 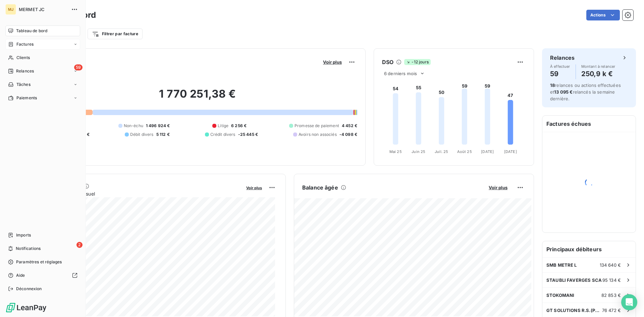 What do you see at coordinates (560, 295) in the screenshot?
I see `span: STOKOMANI` at bounding box center [560, 295].